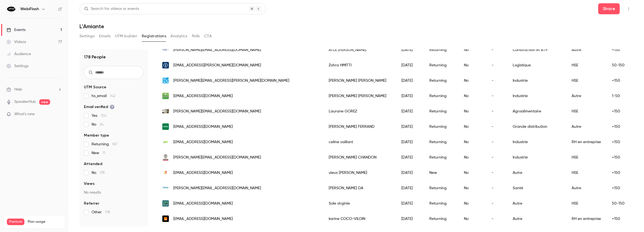 This screenshot has width=644, height=232. Describe the element at coordinates (95, 87) in the screenshot. I see `span: UTM Source` at that location.